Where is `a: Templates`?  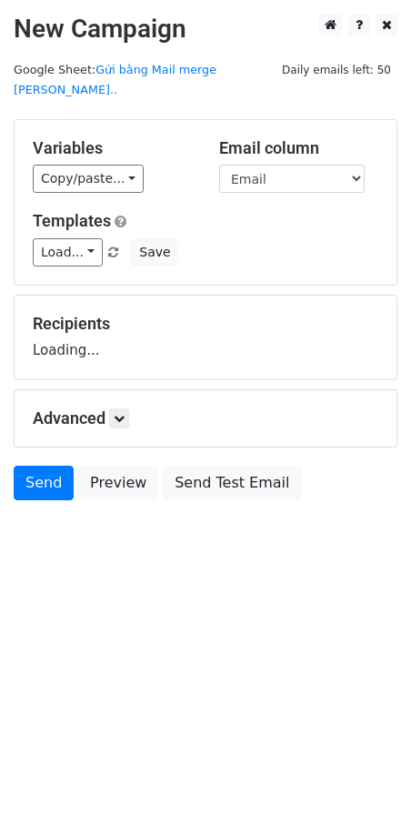
a: Templates is located at coordinates (72, 220).